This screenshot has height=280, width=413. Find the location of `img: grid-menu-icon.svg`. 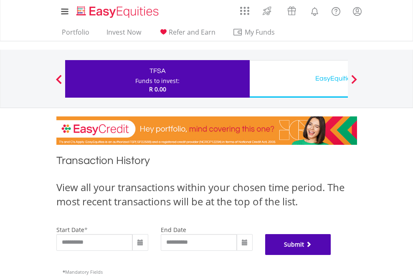

img: grid-menu-icon.svg is located at coordinates (245, 11).